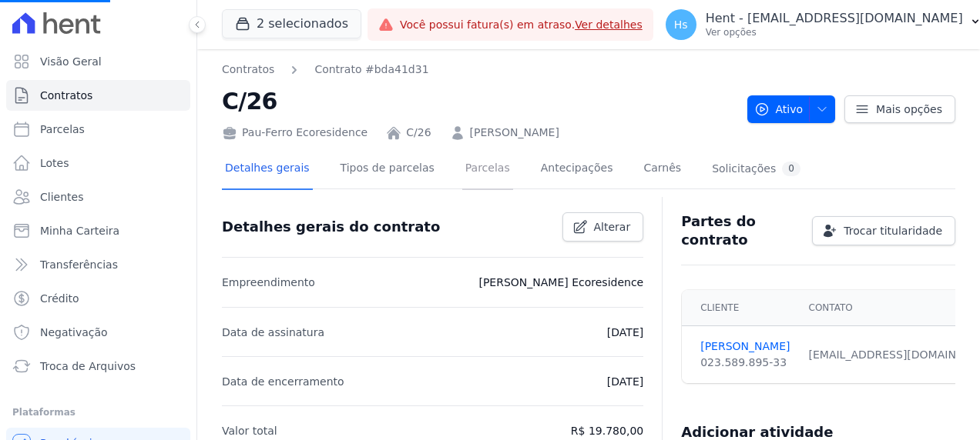  Describe the element at coordinates (62, 129) in the screenshot. I see `span: Parcelas` at that location.